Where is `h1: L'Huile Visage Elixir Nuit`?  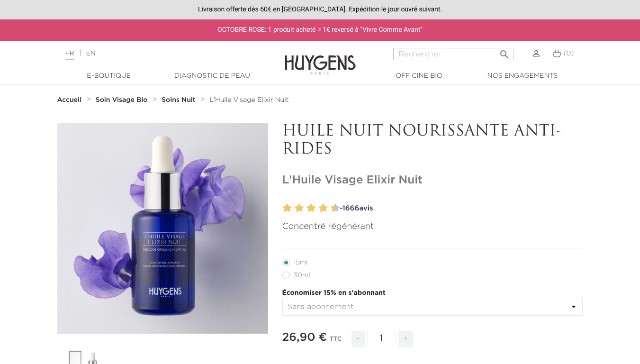
h1: L'Huile Visage Elixir Nuit is located at coordinates (432, 180).